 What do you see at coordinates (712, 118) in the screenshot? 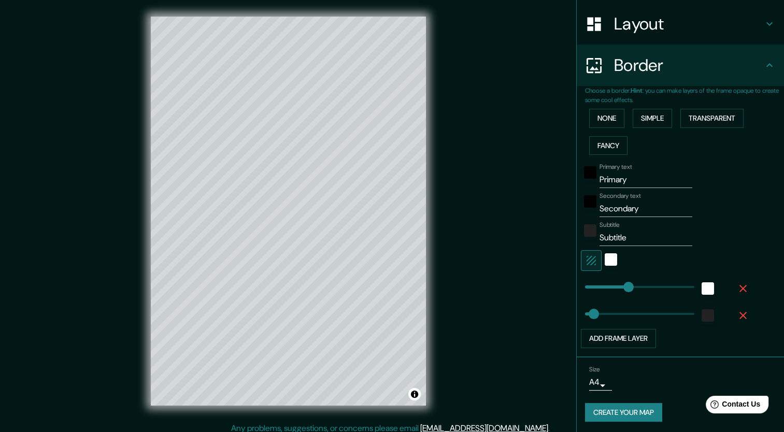
I see `button: Transparent` at bounding box center [712, 118].